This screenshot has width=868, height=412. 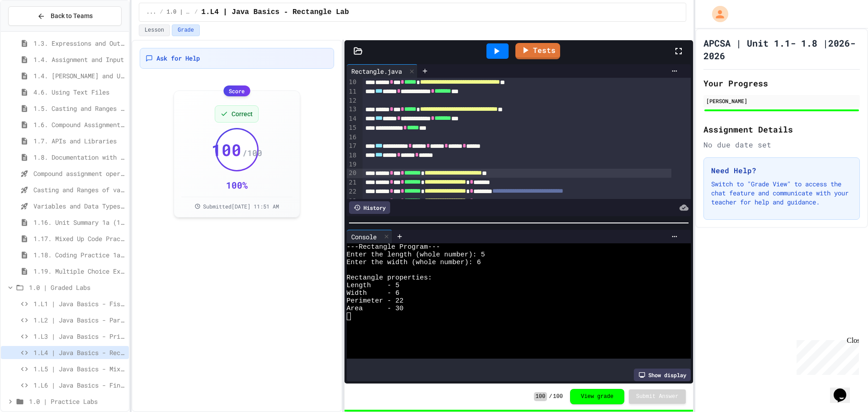 I want to click on span: Length - 5, so click(x=373, y=286).